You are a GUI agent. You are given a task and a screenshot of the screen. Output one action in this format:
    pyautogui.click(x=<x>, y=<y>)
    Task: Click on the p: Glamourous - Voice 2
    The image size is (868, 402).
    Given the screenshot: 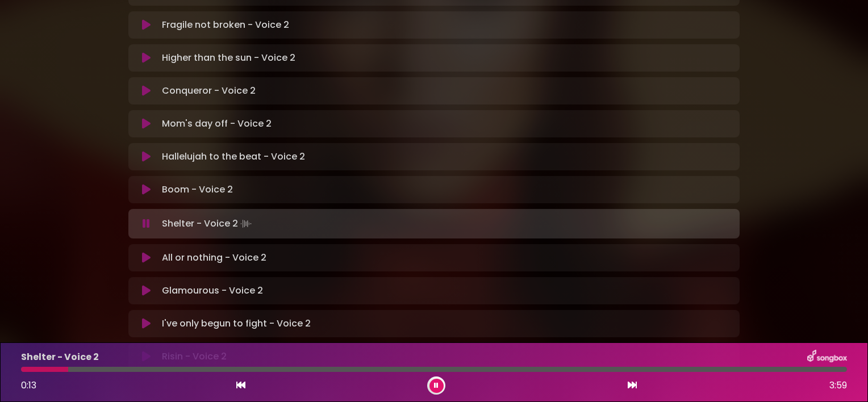 What is the action you would take?
    pyautogui.click(x=212, y=291)
    